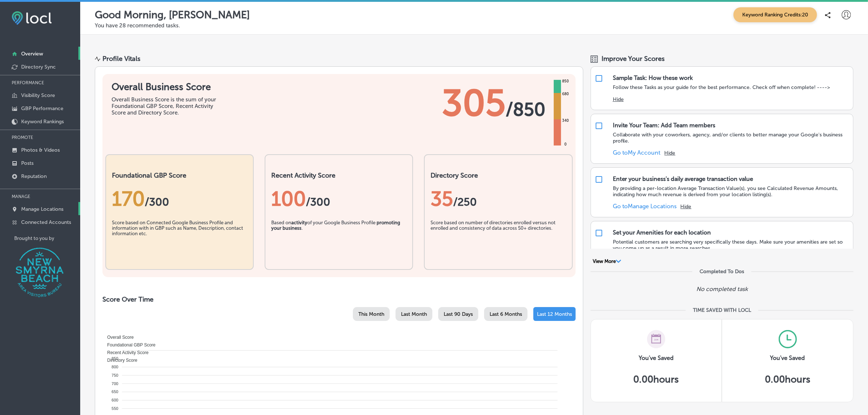 Image resolution: width=868 pixels, height=415 pixels. What do you see at coordinates (683, 178) in the screenshot?
I see `div: Enter your business's daily average transaction value` at bounding box center [683, 178].